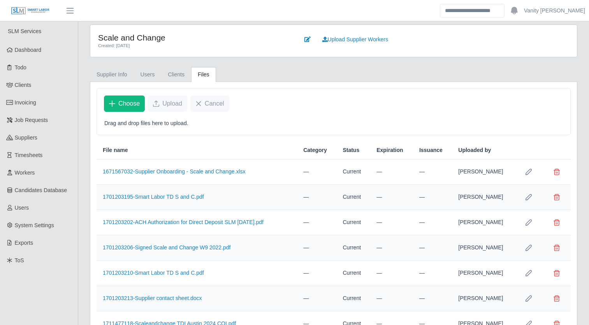 This screenshot has width=589, height=325. What do you see at coordinates (129, 104) in the screenshot?
I see `span: Choose` at bounding box center [129, 104].